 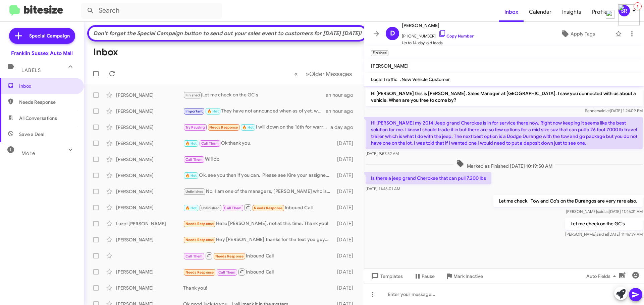 I want to click on span: All Conversations, so click(x=38, y=118).